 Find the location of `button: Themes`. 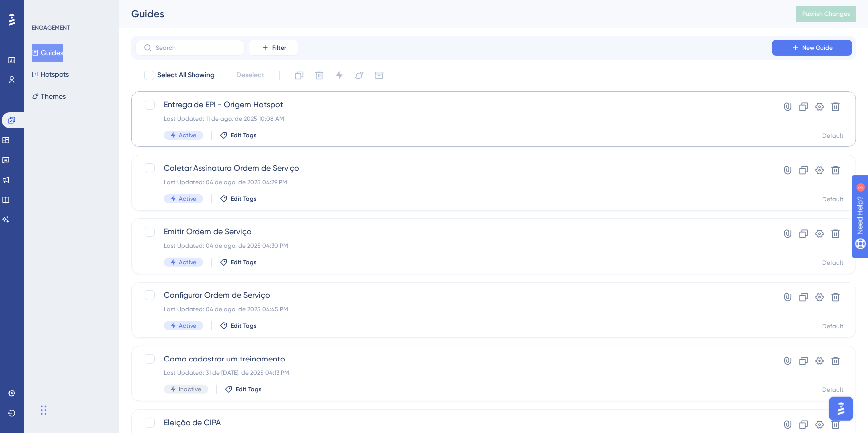

button: Themes is located at coordinates (49, 97).